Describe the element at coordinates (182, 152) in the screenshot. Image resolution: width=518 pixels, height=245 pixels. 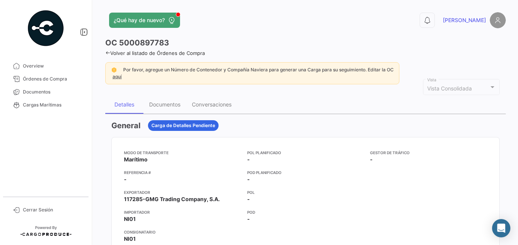
I see `app-card-info-title: Modo de Transporte` at that location.